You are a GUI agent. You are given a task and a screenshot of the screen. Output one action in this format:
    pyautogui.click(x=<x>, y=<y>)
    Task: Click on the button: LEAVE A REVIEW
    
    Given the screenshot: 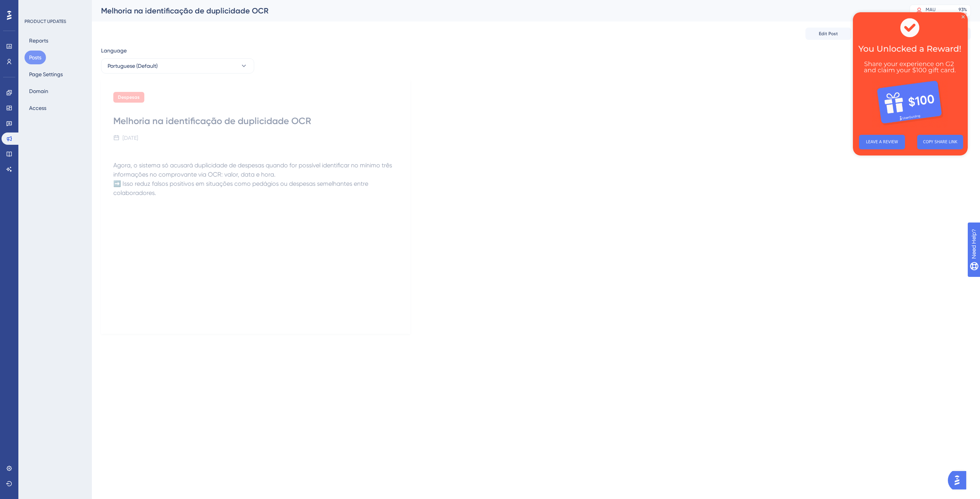 What is the action you would take?
    pyautogui.click(x=29, y=130)
    